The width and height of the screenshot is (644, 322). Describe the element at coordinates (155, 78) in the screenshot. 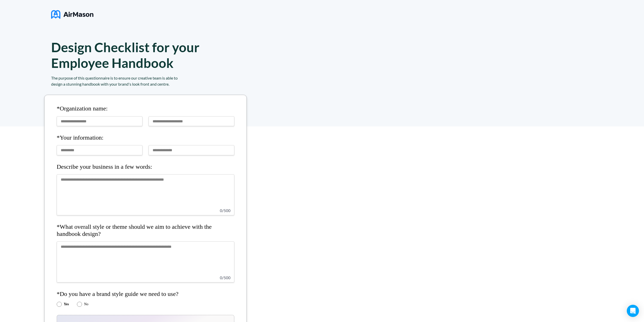

I see `div: The purpose of this questionnaire is to ensure our creative team is able to` at that location.